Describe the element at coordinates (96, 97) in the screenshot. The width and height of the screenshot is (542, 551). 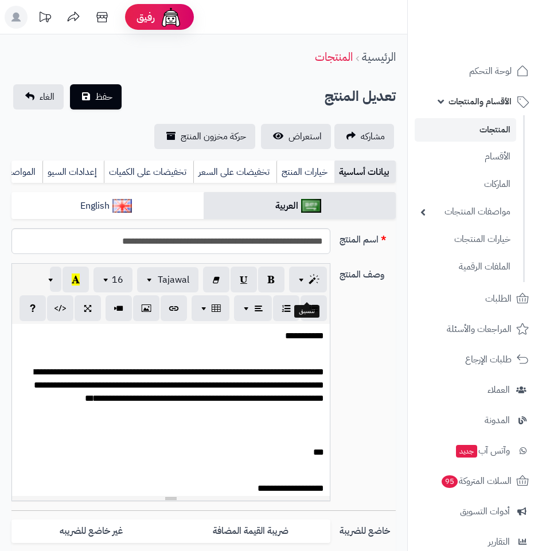
I see `button: حفظ` at that location.